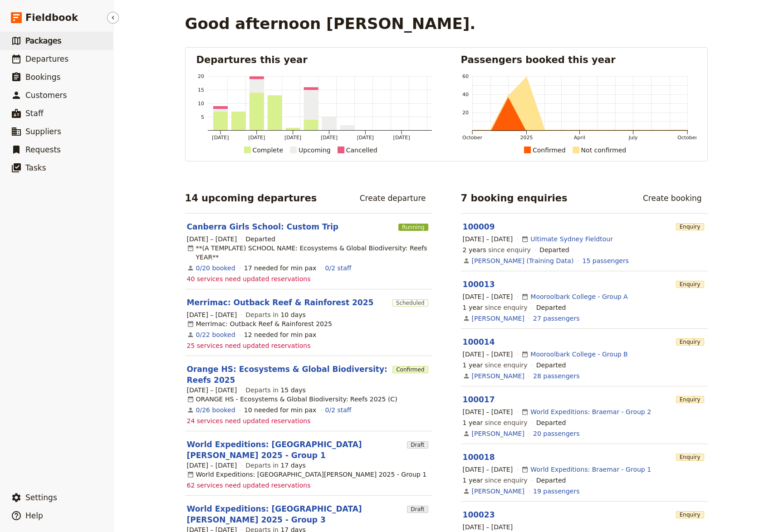 The width and height of the screenshot is (779, 532). What do you see at coordinates (260, 323) in the screenshot?
I see `div: Merrimac: Outback Reef & Rainforest 2025` at bounding box center [260, 323].